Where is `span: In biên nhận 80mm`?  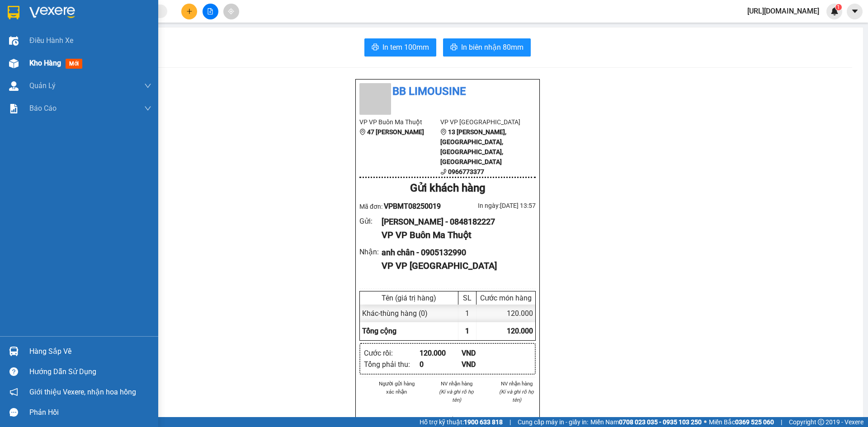 span: In biên nhận 80mm is located at coordinates (492, 47).